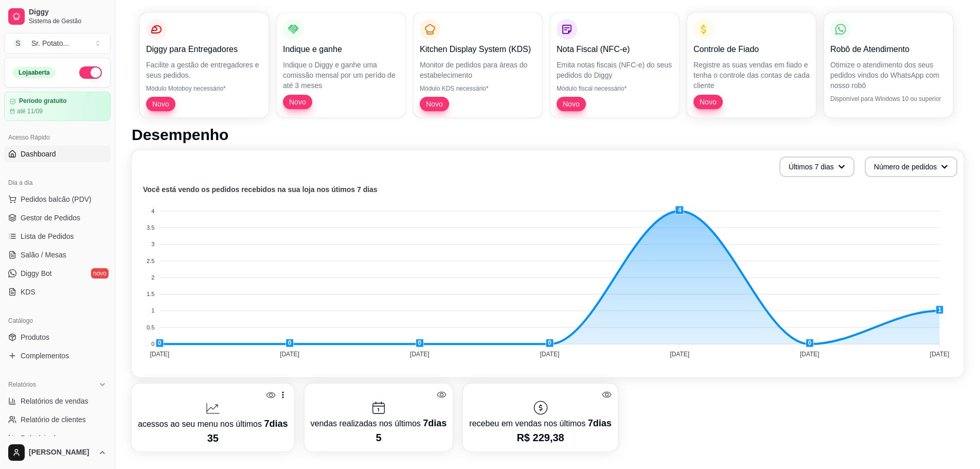 The image size is (980, 469). What do you see at coordinates (57, 337) in the screenshot?
I see `a: Produtos` at bounding box center [57, 337].